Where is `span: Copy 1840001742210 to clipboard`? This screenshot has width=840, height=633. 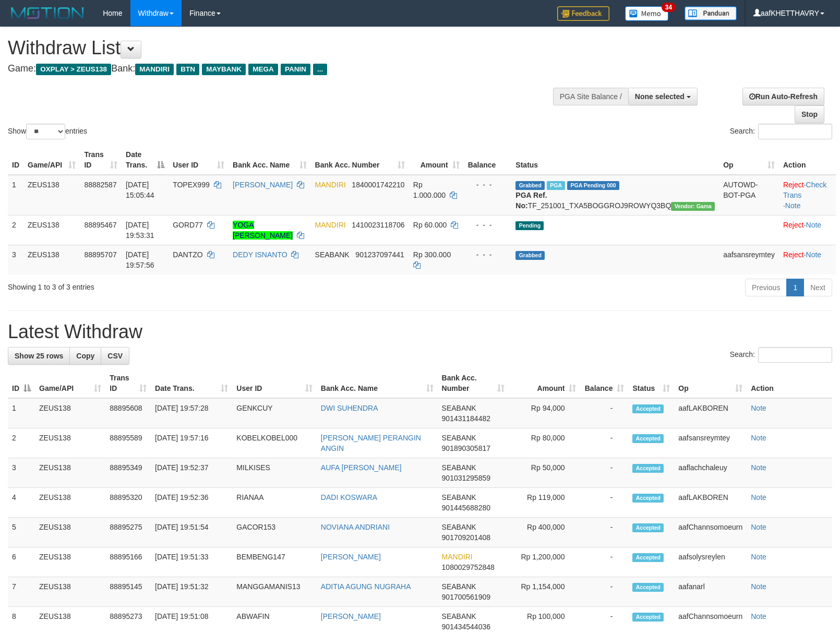
span: Copy 1840001742210 to clipboard is located at coordinates (377, 184).